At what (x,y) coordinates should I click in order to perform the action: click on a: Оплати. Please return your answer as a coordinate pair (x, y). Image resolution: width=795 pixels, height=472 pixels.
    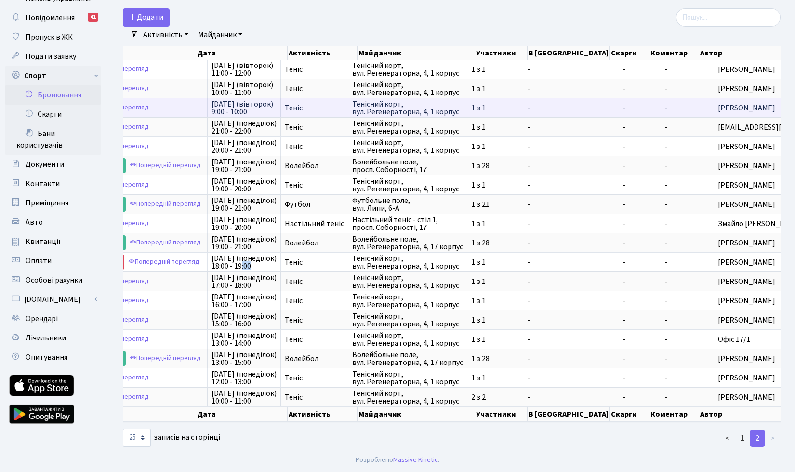
    Looking at the image, I should click on (53, 261).